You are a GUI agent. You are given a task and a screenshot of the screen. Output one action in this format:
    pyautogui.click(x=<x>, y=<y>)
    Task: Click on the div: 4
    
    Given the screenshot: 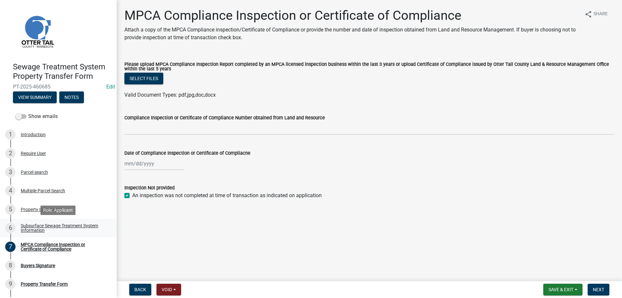 What is the action you would take?
    pyautogui.click(x=10, y=191)
    